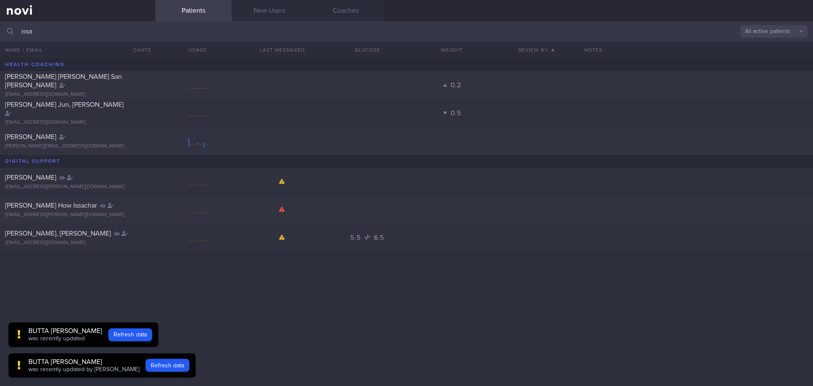 This screenshot has height=386, width=813. I want to click on button: Weight, so click(452, 50).